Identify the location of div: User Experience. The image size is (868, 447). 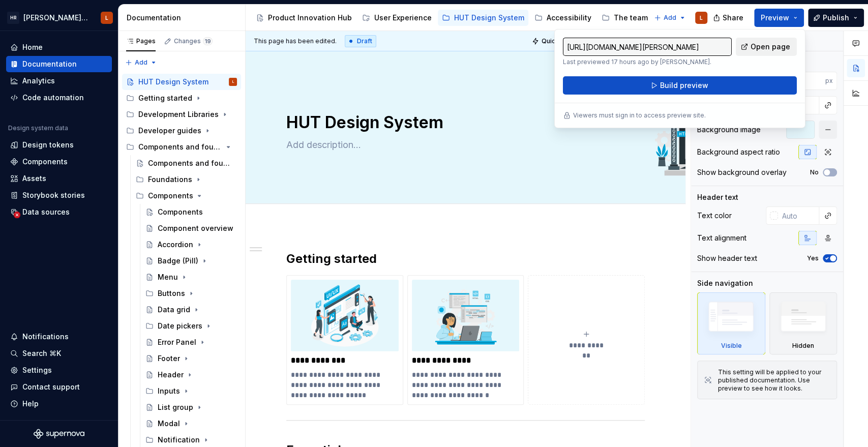
(402, 18).